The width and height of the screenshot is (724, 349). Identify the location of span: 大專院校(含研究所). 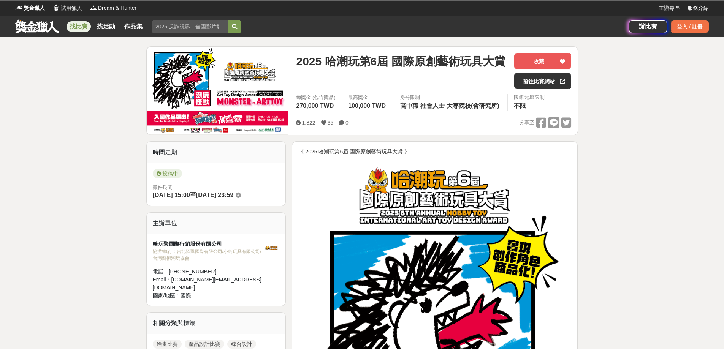
(473, 106).